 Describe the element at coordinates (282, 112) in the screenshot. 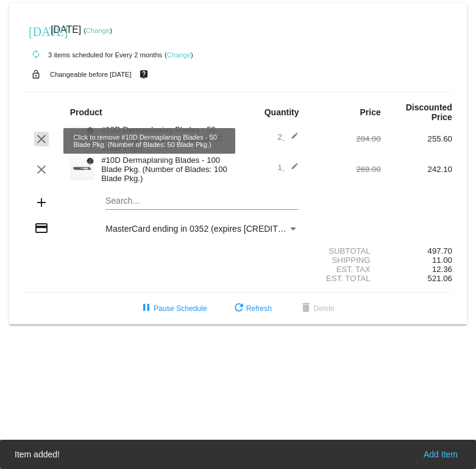

I see `strong: Quantity` at that location.